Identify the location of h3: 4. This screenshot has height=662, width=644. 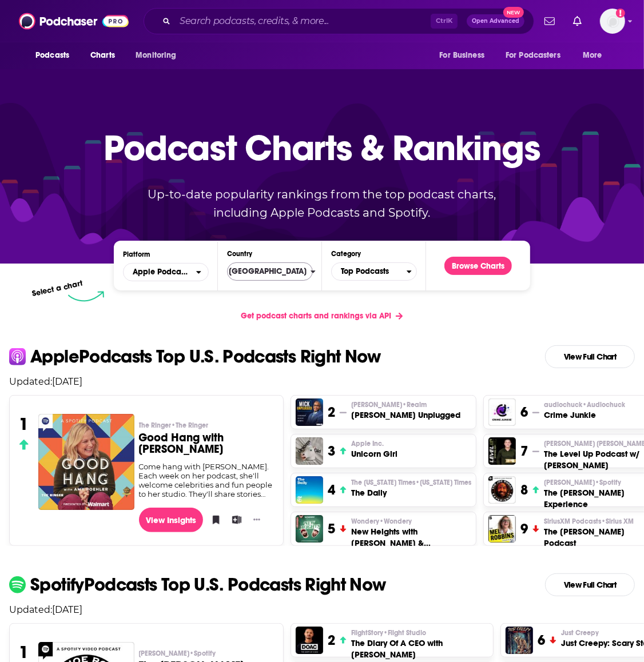
(332, 490).